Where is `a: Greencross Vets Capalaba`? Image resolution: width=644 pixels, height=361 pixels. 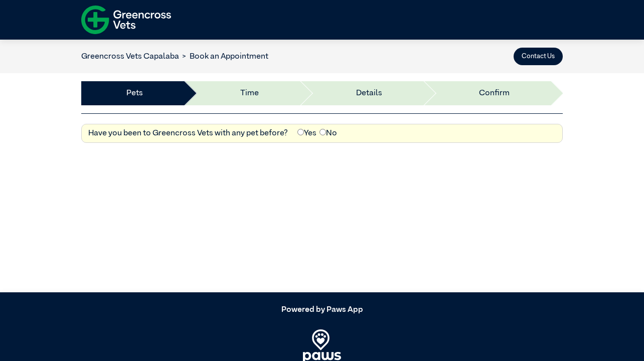
a: Greencross Vets Capalaba is located at coordinates (130, 57).